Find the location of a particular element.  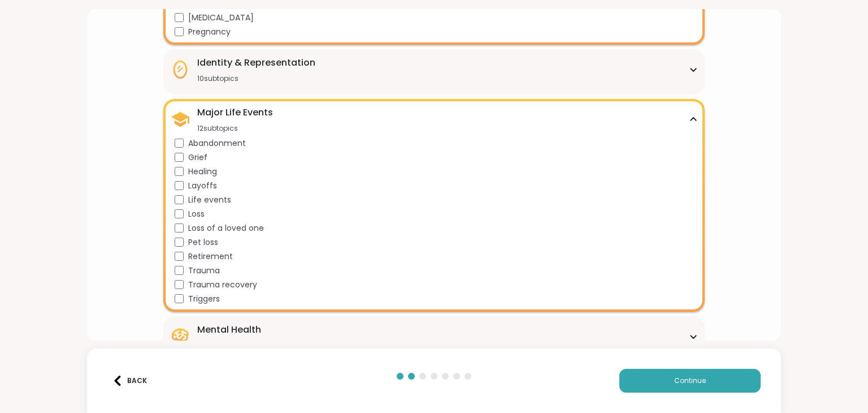

span: Continue is located at coordinates (690, 381).